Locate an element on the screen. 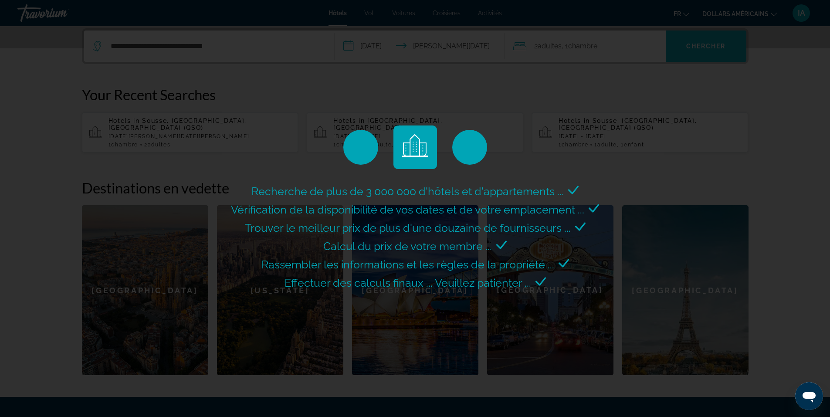  span: Recherche de plus de 3 000 000 d'hôtels et d'appartements ... is located at coordinates (408, 191).